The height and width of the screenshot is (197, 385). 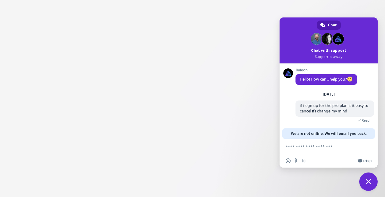 What do you see at coordinates (366, 121) in the screenshot?
I see `span: Read` at bounding box center [366, 121].